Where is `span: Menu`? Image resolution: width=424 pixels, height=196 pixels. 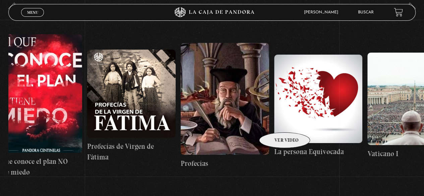 span: Menu is located at coordinates (33, 12).